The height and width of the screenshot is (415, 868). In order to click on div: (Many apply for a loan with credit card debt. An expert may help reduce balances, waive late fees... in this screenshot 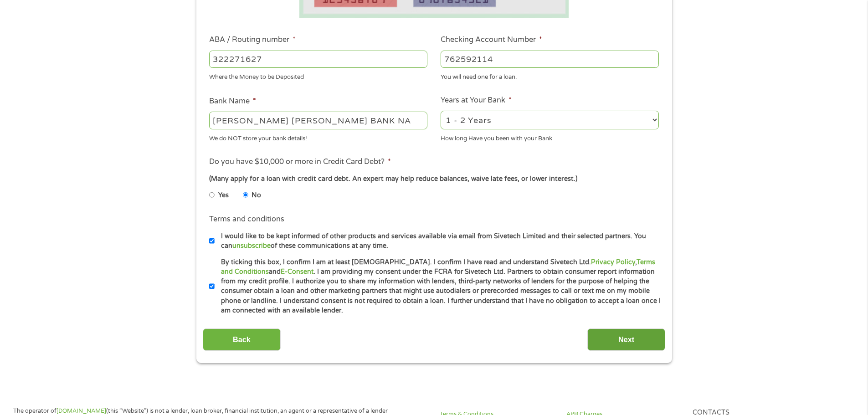, I will do `click(434, 179)`.